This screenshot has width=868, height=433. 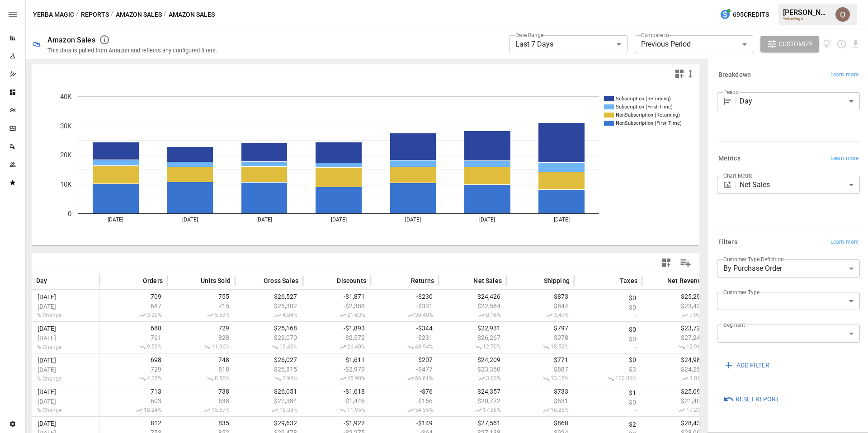 I want to click on span: 13.42%, so click(x=269, y=347).